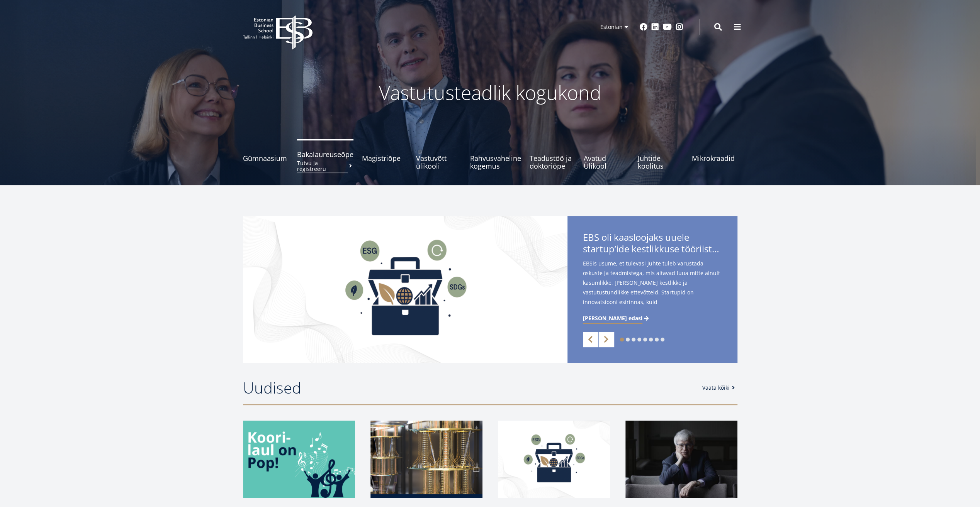 The height and width of the screenshot is (507, 980). What do you see at coordinates (714, 154) in the screenshot?
I see `a: Mikrokraadid` at bounding box center [714, 154].